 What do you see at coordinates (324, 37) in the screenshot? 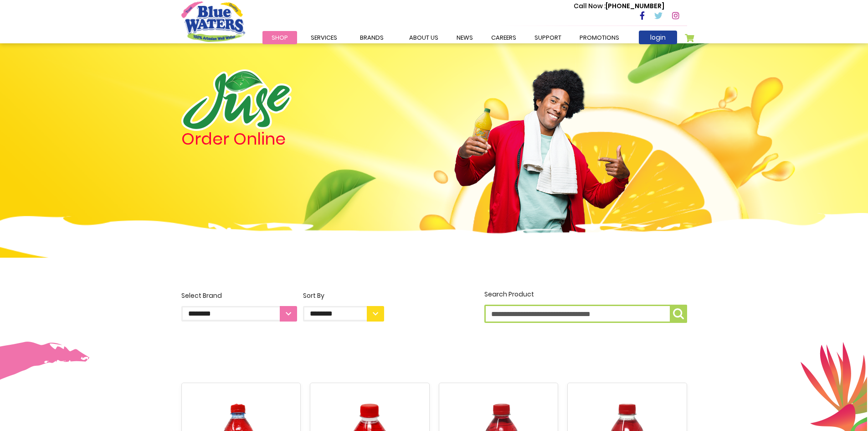
I see `span: Services` at bounding box center [324, 37].